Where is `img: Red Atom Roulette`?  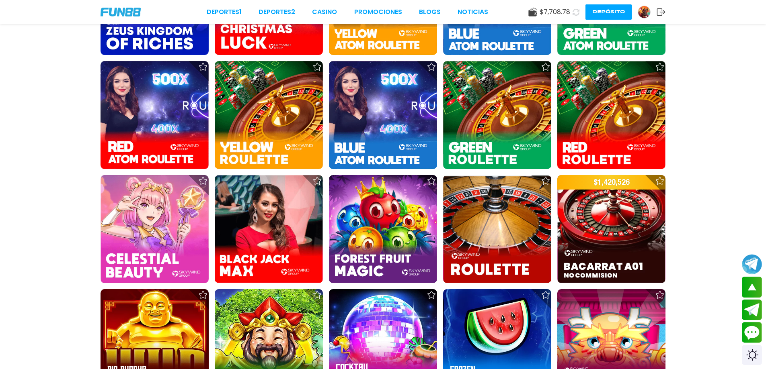 img: Red Atom Roulette is located at coordinates (154, 115).